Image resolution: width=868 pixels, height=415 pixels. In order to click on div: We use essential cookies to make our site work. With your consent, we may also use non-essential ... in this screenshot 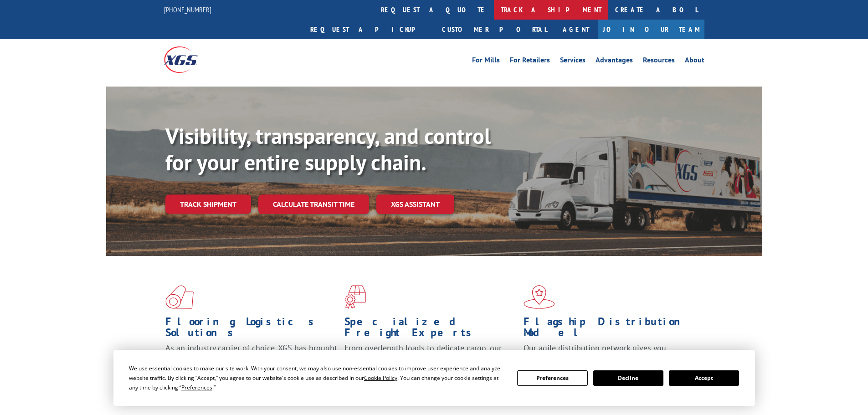, I will do `click(318, 378)`.